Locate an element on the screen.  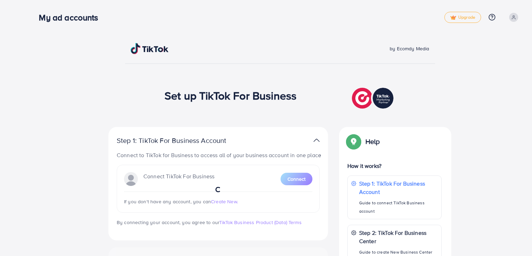
h1: Set up TikTok For Business is located at coordinates (230, 95).